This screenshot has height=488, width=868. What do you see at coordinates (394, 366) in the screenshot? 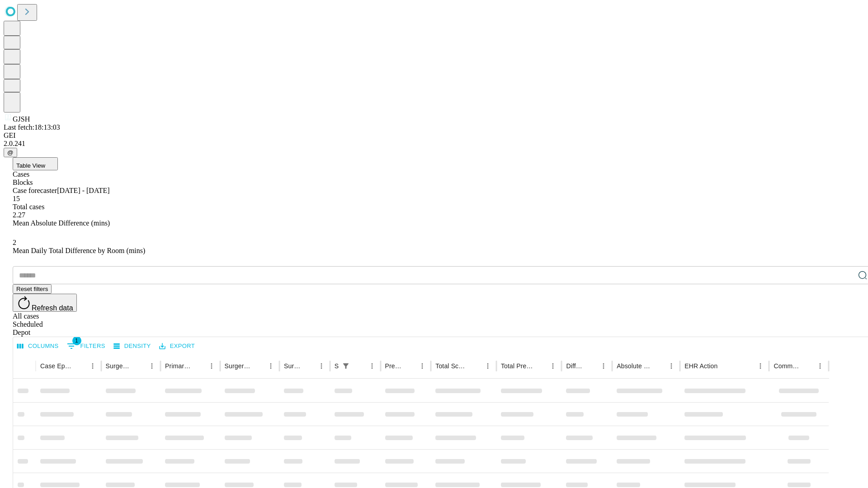
I see `div: Predicted In Room Duration` at bounding box center [394, 366].